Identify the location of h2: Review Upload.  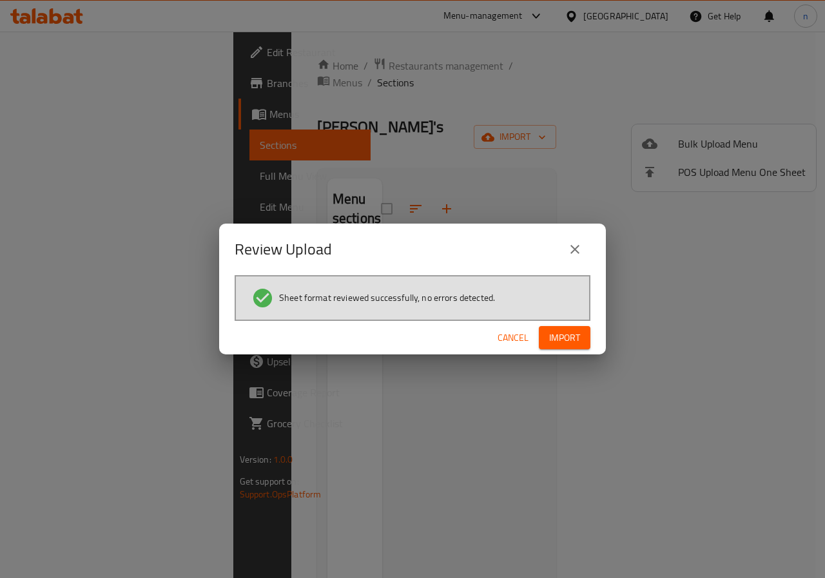
(283, 249).